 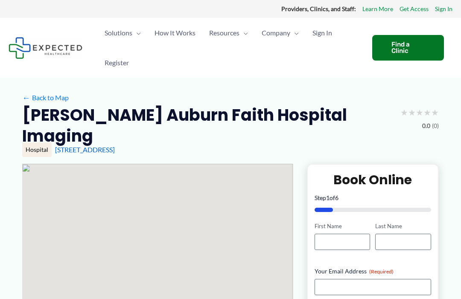 I want to click on span: How It Works, so click(x=175, y=33).